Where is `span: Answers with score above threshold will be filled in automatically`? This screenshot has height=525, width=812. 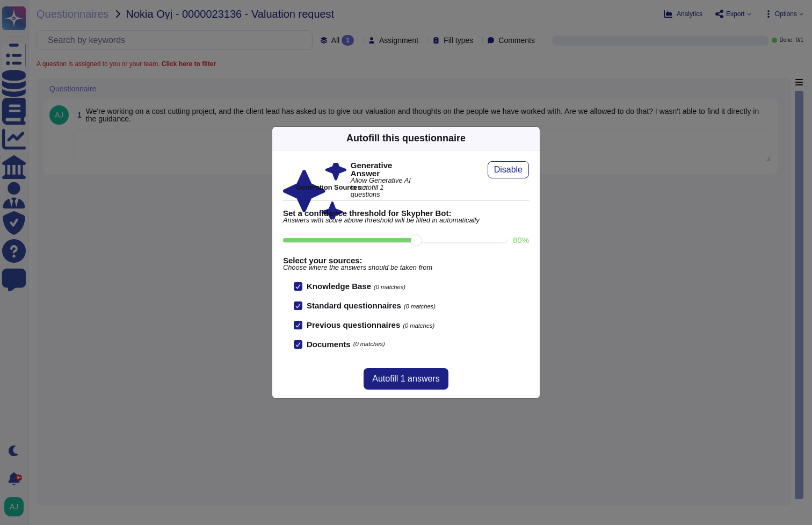 span: Answers with score above threshold will be filled in automatically is located at coordinates (406, 220).